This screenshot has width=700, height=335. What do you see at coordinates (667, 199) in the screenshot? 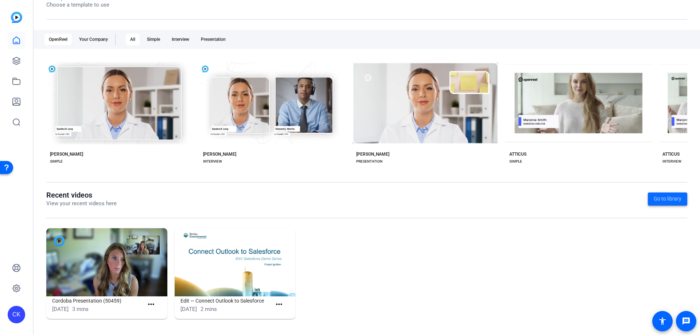
I see `a: Go to library` at bounding box center [667, 199].